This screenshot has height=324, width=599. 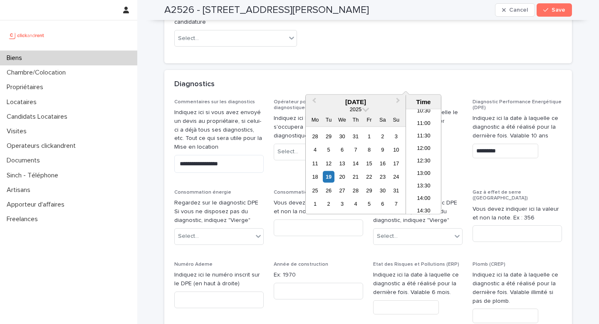 I want to click on div: month 2025-08, so click(x=355, y=170).